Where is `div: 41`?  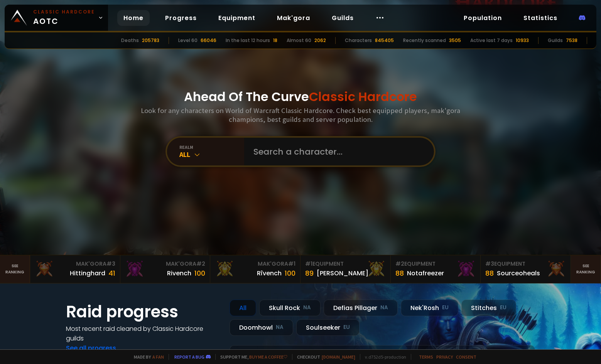 div: 41 is located at coordinates (112, 273).